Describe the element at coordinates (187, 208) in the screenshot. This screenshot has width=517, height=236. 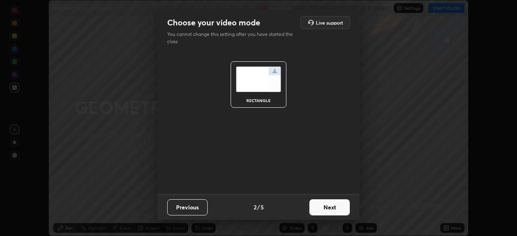
I see `button: Previous` at that location.